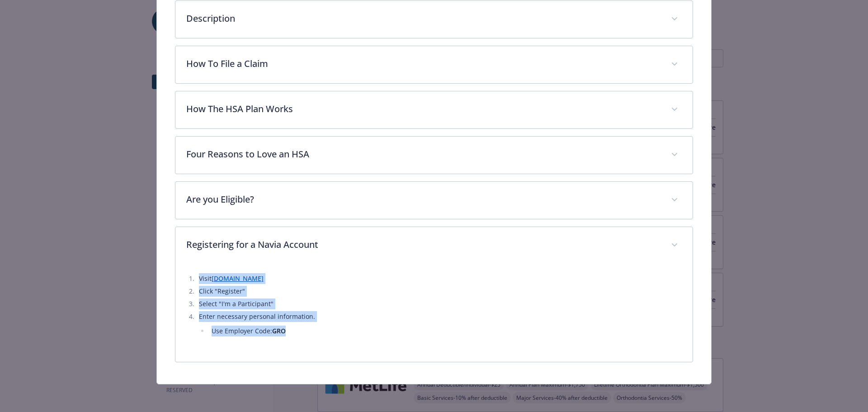 The image size is (868, 412). What do you see at coordinates (439, 291) in the screenshot?
I see `li: Click "Register"` at bounding box center [439, 291].